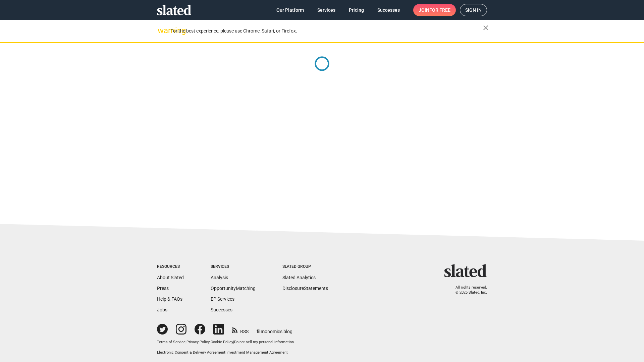 Image resolution: width=644 pixels, height=362 pixels. Describe the element at coordinates (162, 30) in the screenshot. I see `mat-icon: warning` at that location.